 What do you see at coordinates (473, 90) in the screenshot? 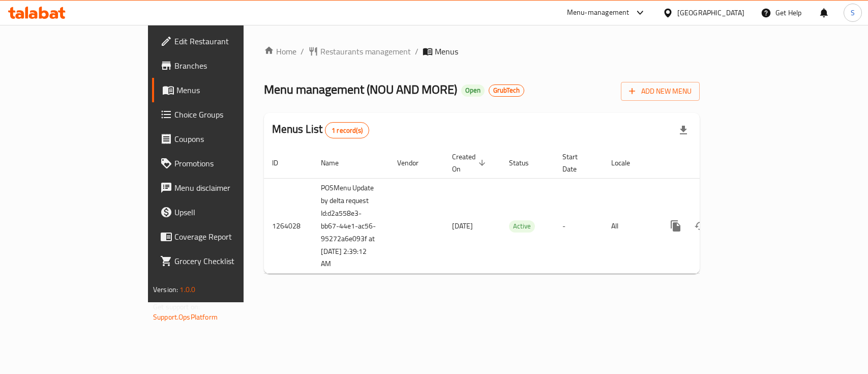
I see `span: Open` at bounding box center [473, 90].